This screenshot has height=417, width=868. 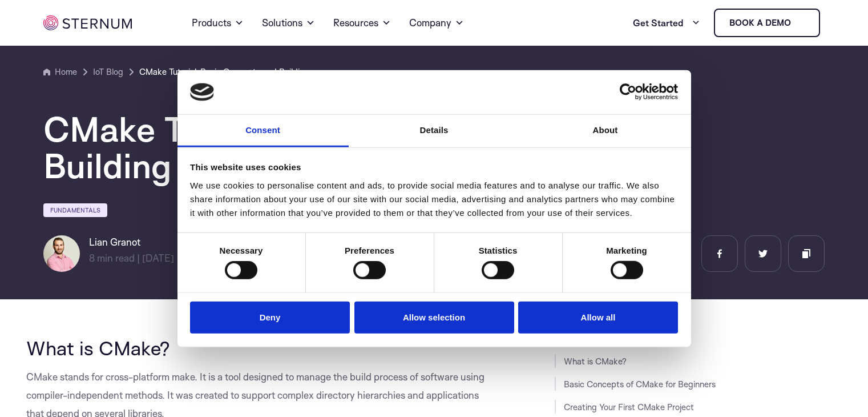 I want to click on button: Allow all, so click(x=598, y=317).